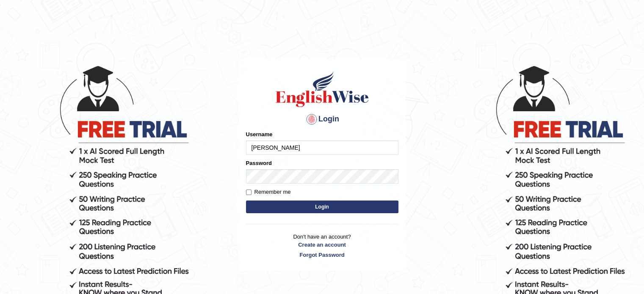  I want to click on p: Don't have an account?, so click(322, 245).